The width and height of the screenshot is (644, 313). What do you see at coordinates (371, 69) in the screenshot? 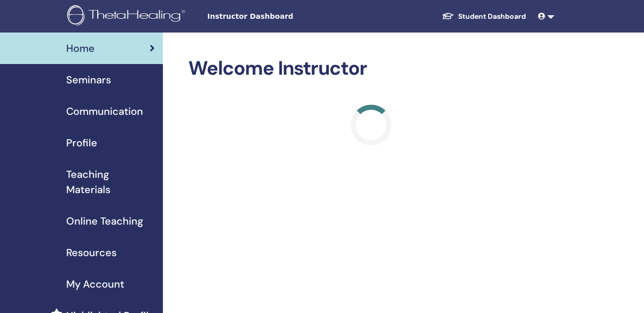
I see `h2: Welcome Instructor` at bounding box center [371, 69].